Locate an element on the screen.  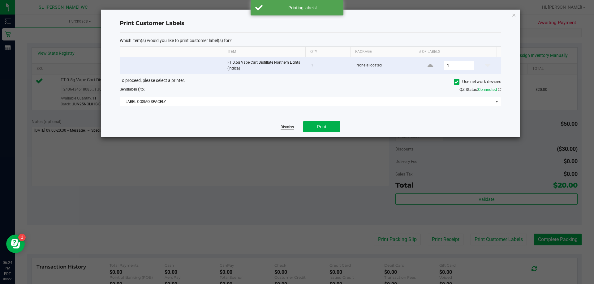
div: To proceed, please select a printer. is located at coordinates (310, 82).